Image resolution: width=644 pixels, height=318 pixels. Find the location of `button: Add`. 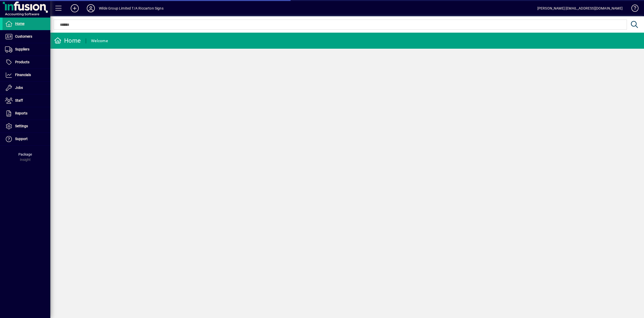

button: Add is located at coordinates (75, 8).